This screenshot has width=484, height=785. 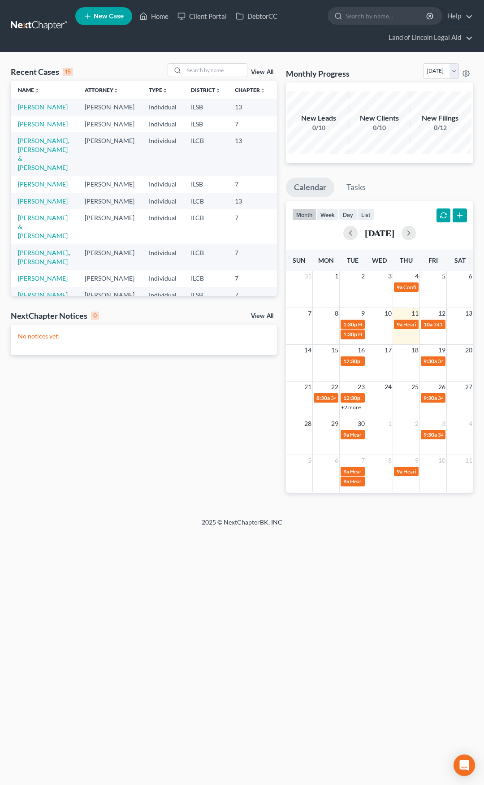 What do you see at coordinates (299, 260) in the screenshot?
I see `span: Sun` at bounding box center [299, 260].